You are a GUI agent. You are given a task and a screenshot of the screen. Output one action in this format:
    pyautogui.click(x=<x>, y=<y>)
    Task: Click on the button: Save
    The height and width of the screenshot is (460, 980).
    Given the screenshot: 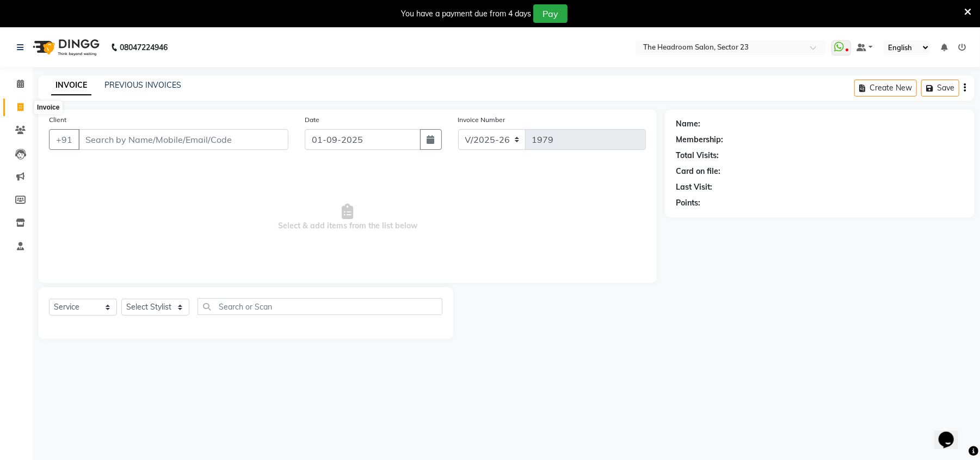 What is the action you would take?
    pyautogui.click(x=940, y=88)
    